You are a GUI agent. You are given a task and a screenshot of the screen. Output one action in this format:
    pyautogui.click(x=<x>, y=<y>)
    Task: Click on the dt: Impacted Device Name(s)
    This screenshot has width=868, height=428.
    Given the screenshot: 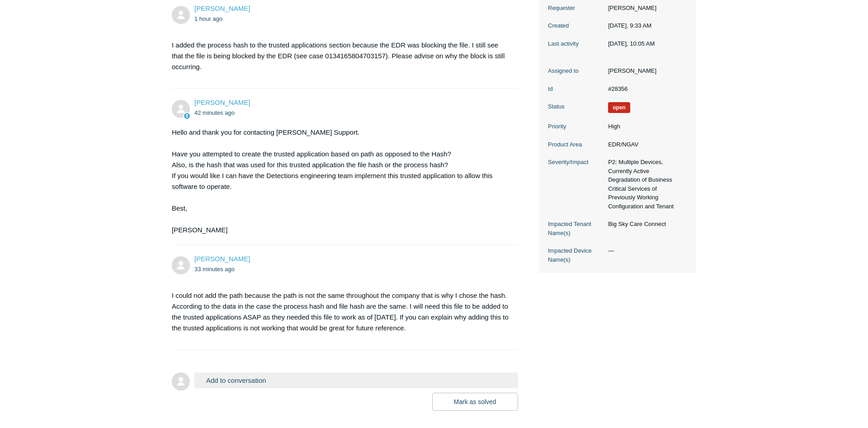 What is the action you would take?
    pyautogui.click(x=576, y=255)
    